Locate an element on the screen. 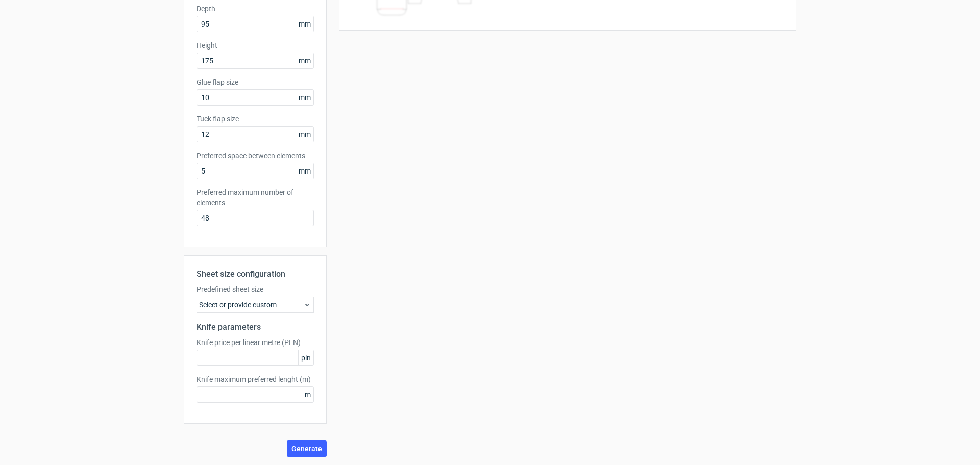 The image size is (980, 465). label: Preferred space between elements is located at coordinates (255, 156).